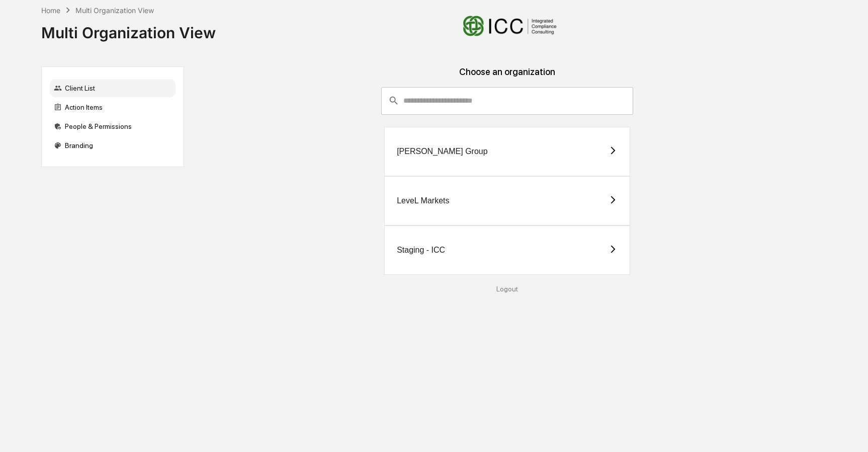 This screenshot has height=452, width=868. What do you see at coordinates (507, 76) in the screenshot?
I see `div: Choose an organization` at bounding box center [507, 76].